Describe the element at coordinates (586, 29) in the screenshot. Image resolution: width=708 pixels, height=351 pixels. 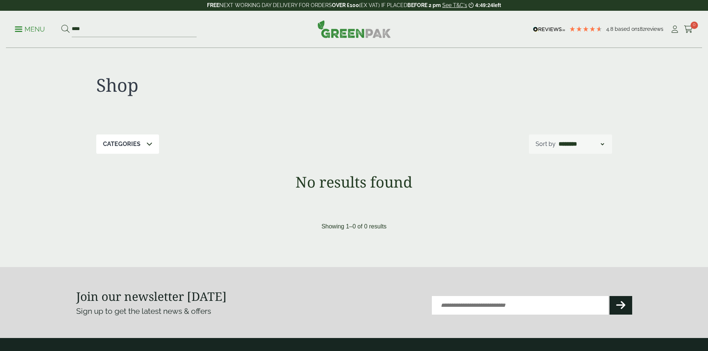
I see `div: 4.79 Stars` at that location.